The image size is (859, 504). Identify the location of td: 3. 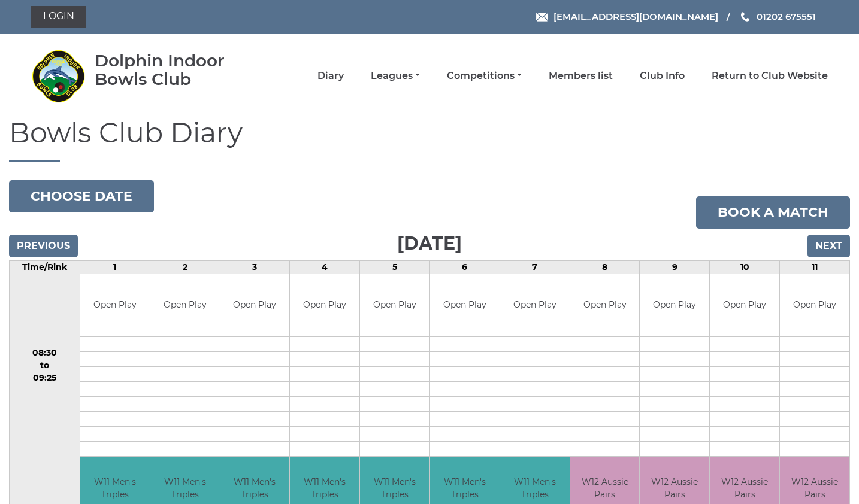
(254, 267).